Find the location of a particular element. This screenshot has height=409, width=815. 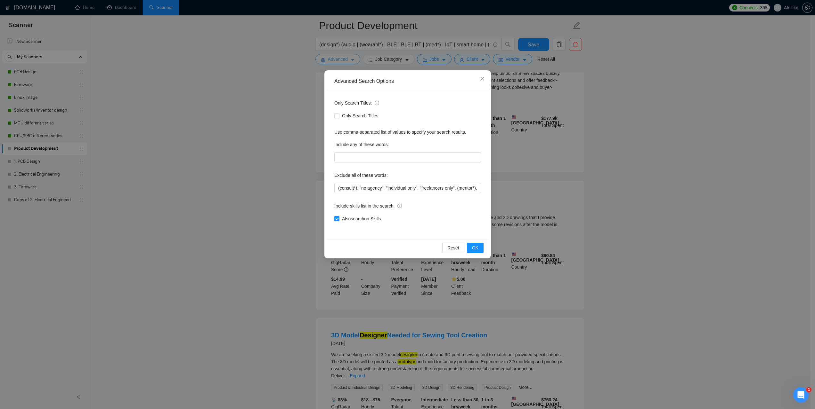

div: Use comma-separated list of values to specify your search results. is located at coordinates (408, 132).